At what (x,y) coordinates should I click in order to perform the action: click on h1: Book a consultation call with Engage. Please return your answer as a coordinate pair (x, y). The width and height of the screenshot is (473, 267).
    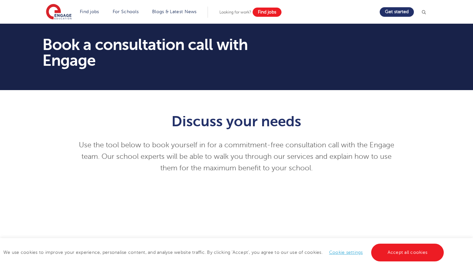
    Looking at the image, I should click on (170, 53).